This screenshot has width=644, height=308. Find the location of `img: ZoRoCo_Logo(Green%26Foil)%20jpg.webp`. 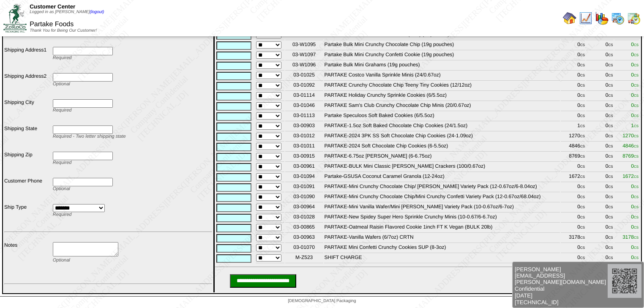

img: ZoRoCo_Logo(Green%26Foil)%20jpg.webp is located at coordinates (15, 18).